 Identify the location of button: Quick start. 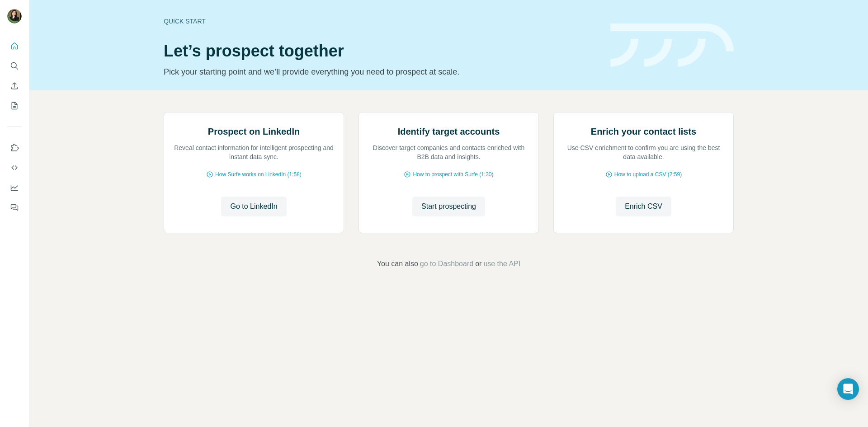
(15, 46).